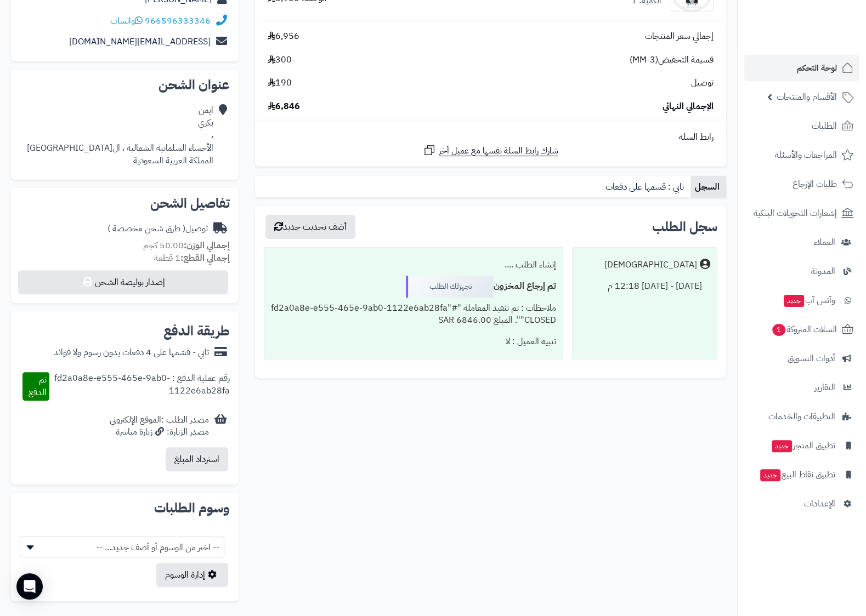 The image size is (866, 616). Describe the element at coordinates (207, 245) in the screenshot. I see `strong: إجمالي الوزن:` at that location.